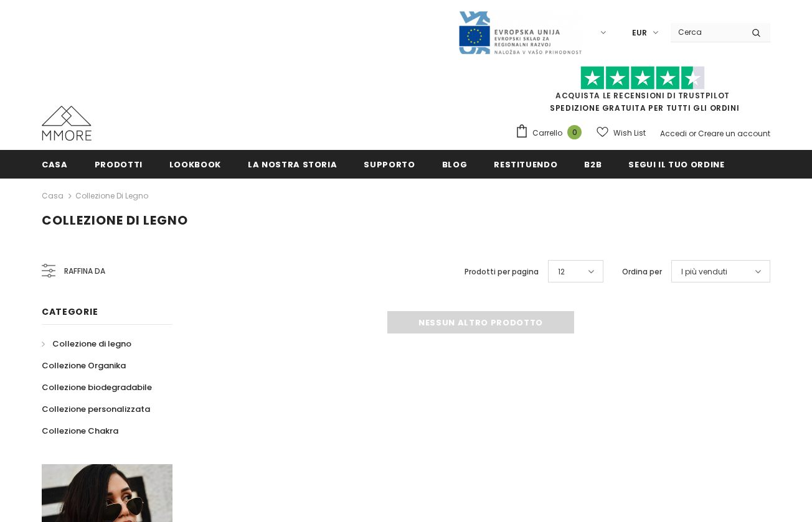 This screenshot has height=522, width=812. Describe the element at coordinates (643, 78) in the screenshot. I see `img: Fidati di Pilot Stars` at that location.